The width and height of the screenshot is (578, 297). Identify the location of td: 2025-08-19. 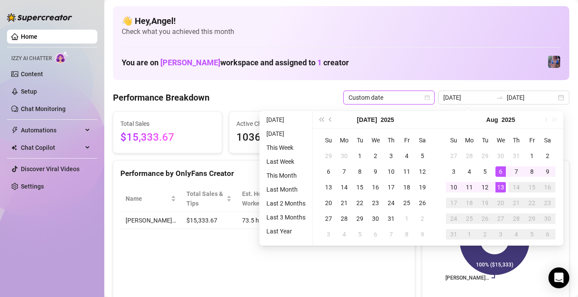
(485, 203).